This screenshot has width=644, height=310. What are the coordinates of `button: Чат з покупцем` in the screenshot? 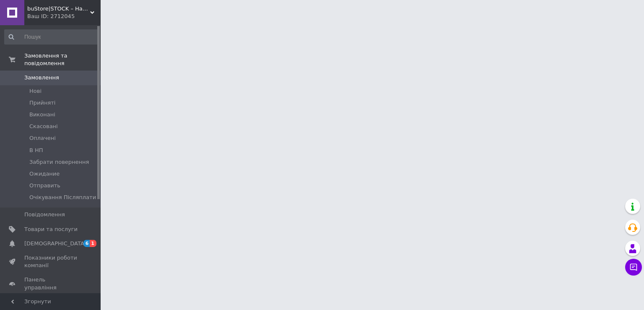 It's located at (633, 267).